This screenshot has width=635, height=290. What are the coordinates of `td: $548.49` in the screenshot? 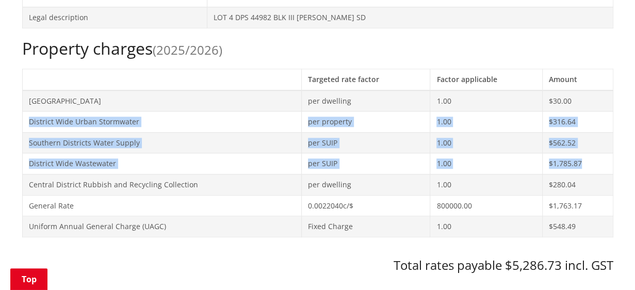 It's located at (578, 227).